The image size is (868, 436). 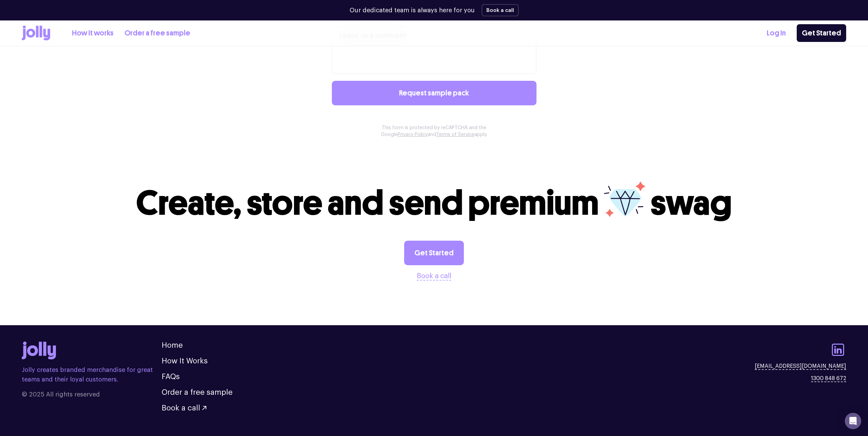 I want to click on a: How it works, so click(x=92, y=33).